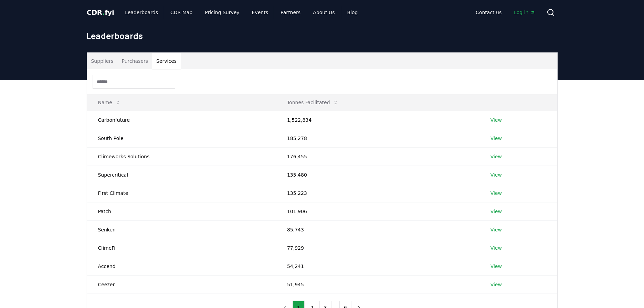  Describe the element at coordinates (101, 12) in the screenshot. I see `a: CDR.fyi` at that location.